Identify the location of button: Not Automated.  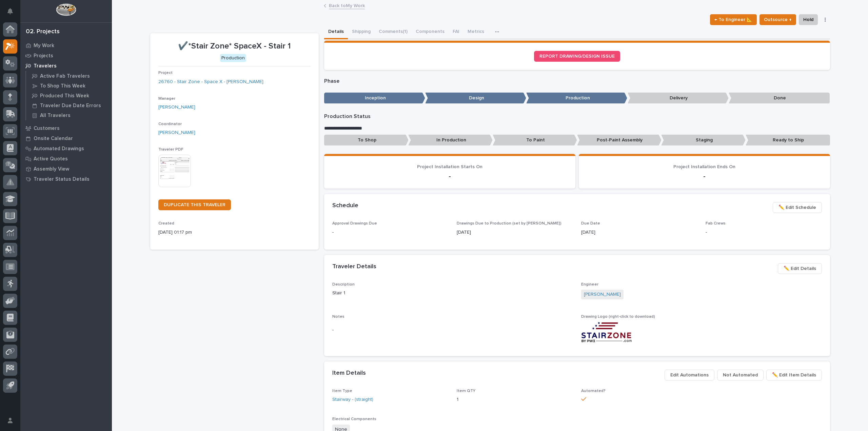
(740, 375).